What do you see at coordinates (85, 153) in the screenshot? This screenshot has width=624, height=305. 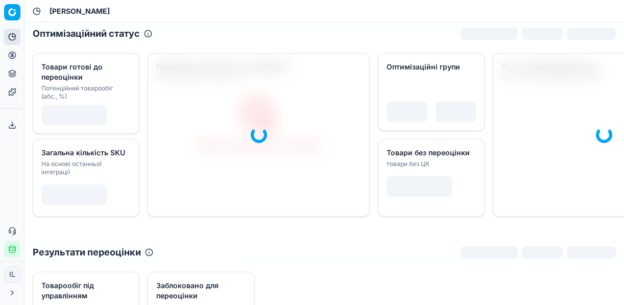 I see `div: Загальна кількість SKU` at bounding box center [85, 153].